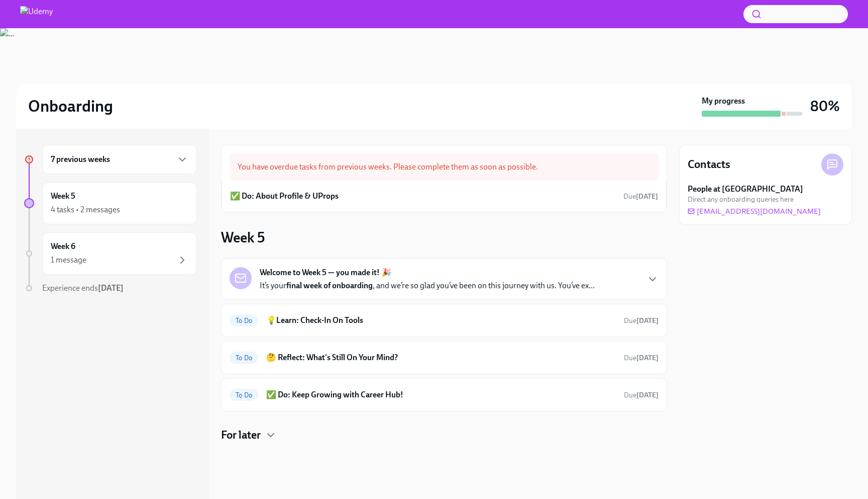  I want to click on h6: 💡Learn: Check-In On Tools, so click(441, 320).